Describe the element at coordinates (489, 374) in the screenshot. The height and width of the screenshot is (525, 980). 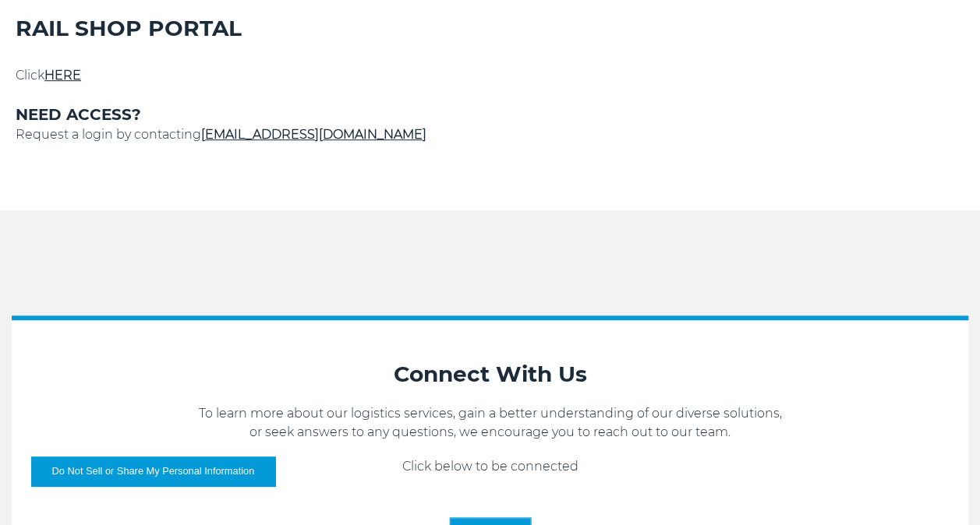
I see `h2: Connect With Us` at that location.